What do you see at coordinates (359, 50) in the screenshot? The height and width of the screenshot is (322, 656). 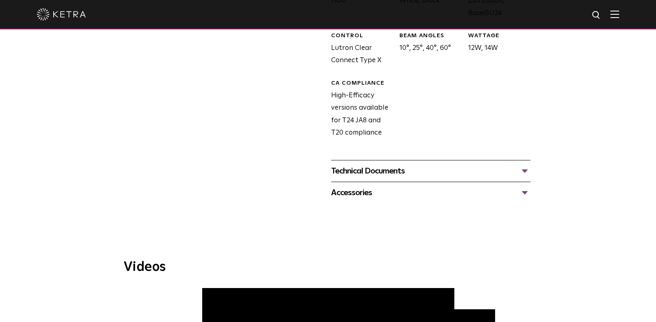 I see `div: Lutron Clear Connect Type X` at bounding box center [359, 50].